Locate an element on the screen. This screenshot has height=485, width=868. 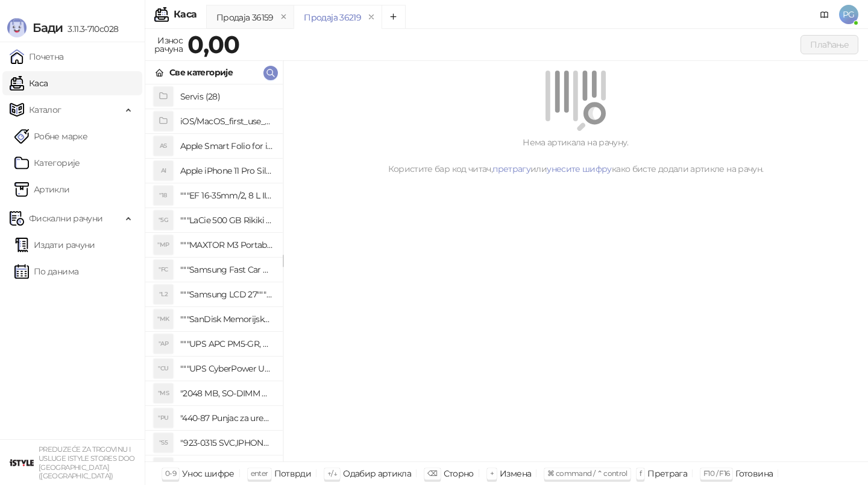
span: f is located at coordinates (640, 473).